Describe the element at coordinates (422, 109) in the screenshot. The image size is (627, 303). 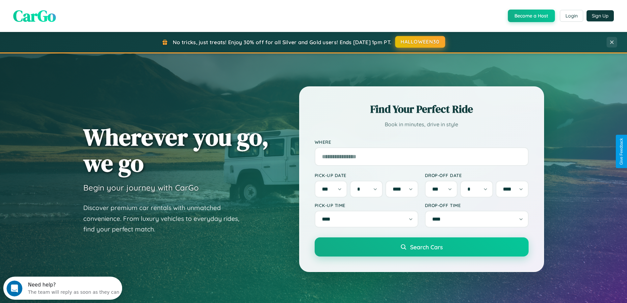
I see `h2: Find Your Perfect Ride` at that location.